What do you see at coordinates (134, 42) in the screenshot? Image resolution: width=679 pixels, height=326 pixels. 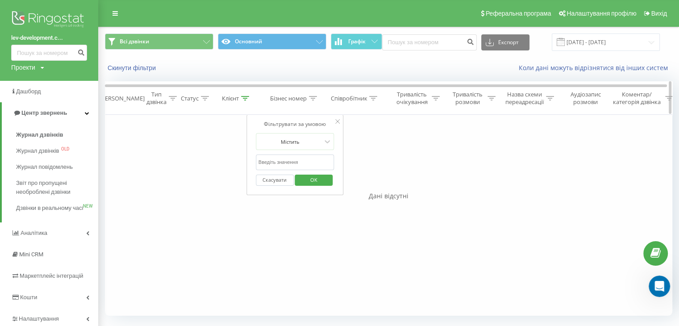 I see `span: Всі дзвінки` at bounding box center [134, 42].